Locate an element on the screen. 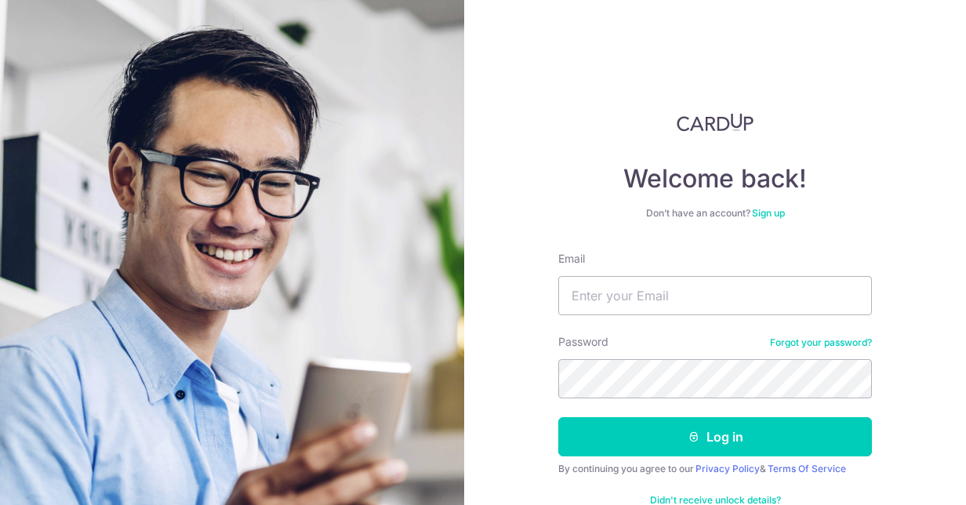 The image size is (966, 505). label: Password is located at coordinates (583, 342).